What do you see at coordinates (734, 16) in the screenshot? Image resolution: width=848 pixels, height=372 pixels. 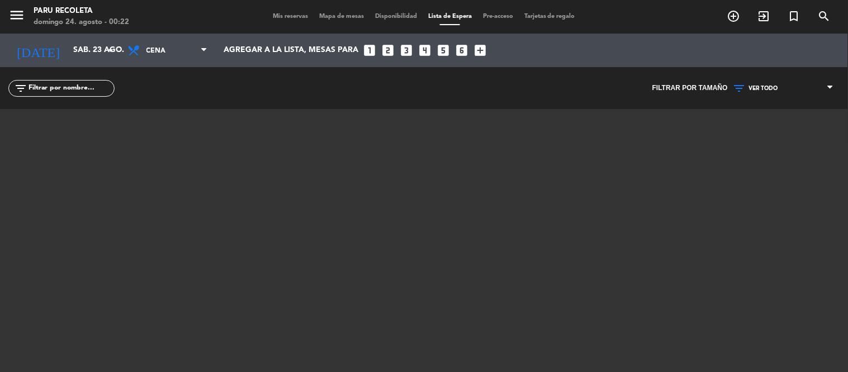 I see `i: add_circle_outline` at bounding box center [734, 16].